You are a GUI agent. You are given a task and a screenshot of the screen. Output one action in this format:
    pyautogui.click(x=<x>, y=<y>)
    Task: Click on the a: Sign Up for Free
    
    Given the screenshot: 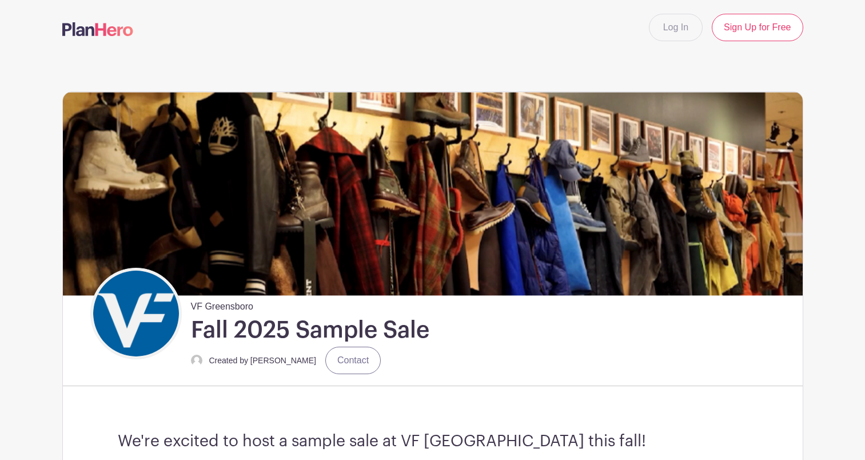 What is the action you would take?
    pyautogui.click(x=757, y=27)
    